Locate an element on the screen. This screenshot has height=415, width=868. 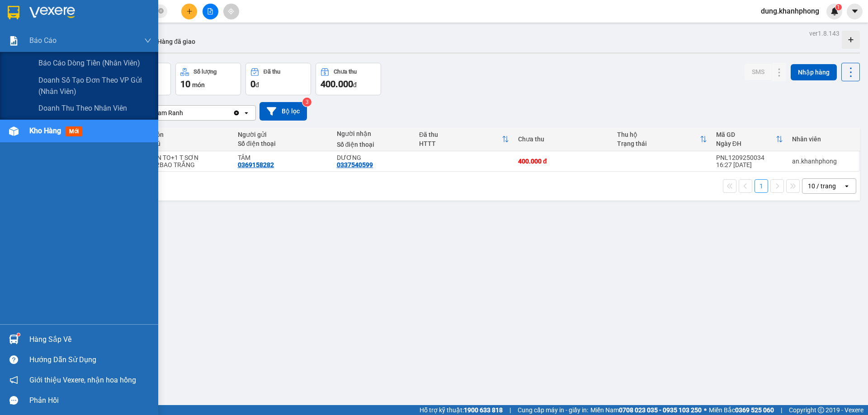
sup: 3 is located at coordinates (307, 102).